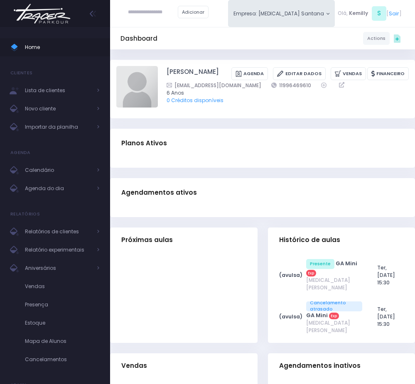 The height and width of the screenshot is (384, 415). I want to click on span: Agenda do dia, so click(58, 189).